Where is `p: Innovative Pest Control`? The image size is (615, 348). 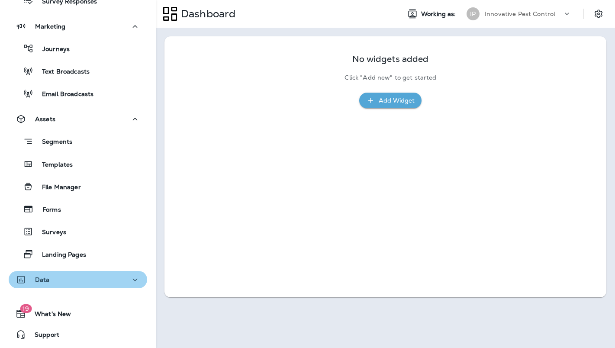 p: Innovative Pest Control is located at coordinates (520, 14).